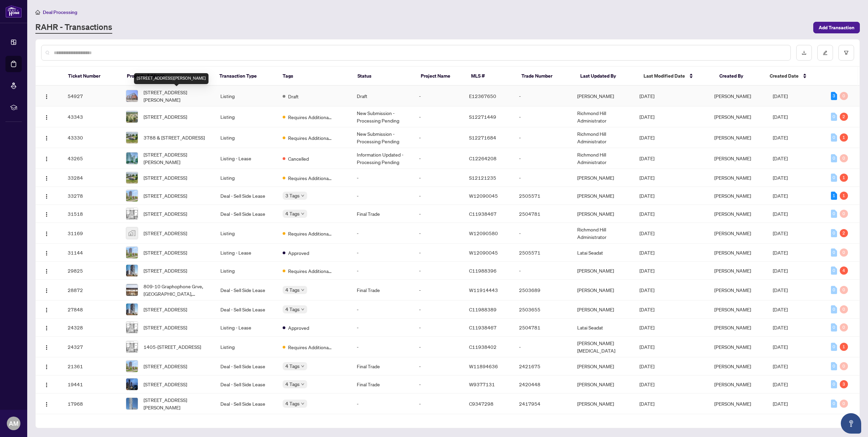 The height and width of the screenshot is (437, 868). Describe the element at coordinates (843, 384) in the screenshot. I see `div: 3` at that location.